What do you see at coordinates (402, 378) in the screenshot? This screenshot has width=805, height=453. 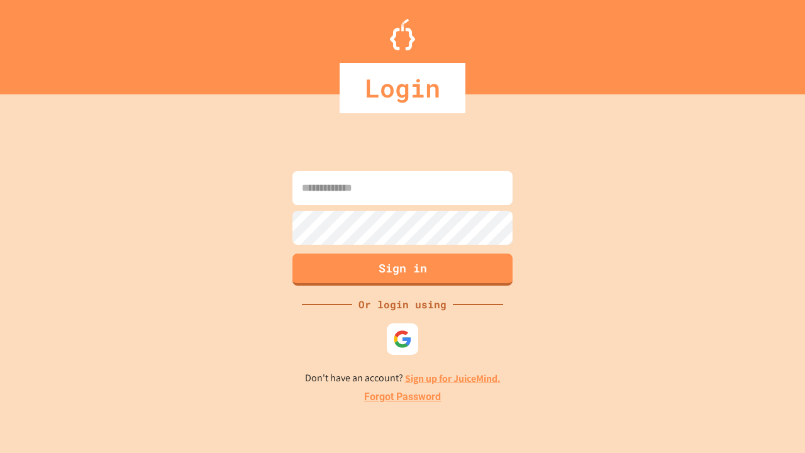 I see `p: Don't have an account?` at bounding box center [402, 378].